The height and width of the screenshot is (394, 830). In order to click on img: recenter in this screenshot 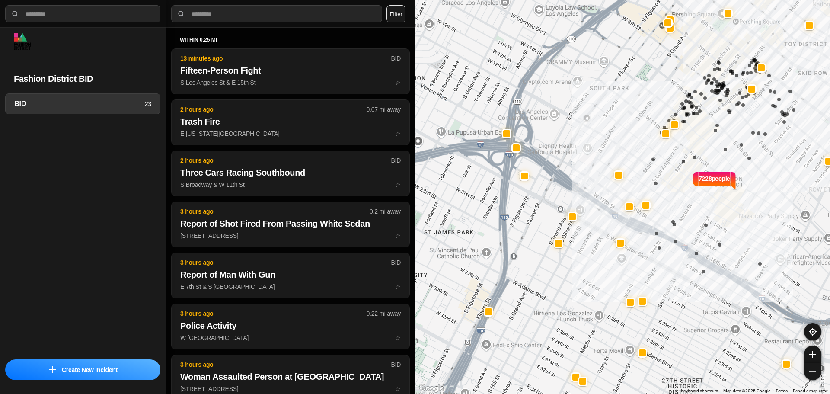, I will do `click(813, 332)`.